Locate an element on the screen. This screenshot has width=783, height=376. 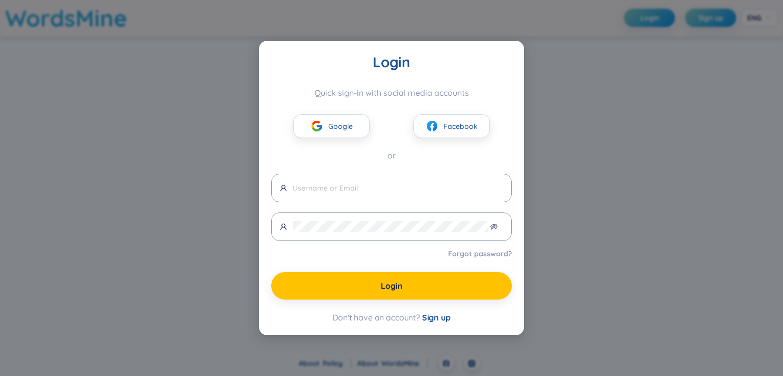
div: Quick sign-in with social media accounts is located at coordinates (392, 93).